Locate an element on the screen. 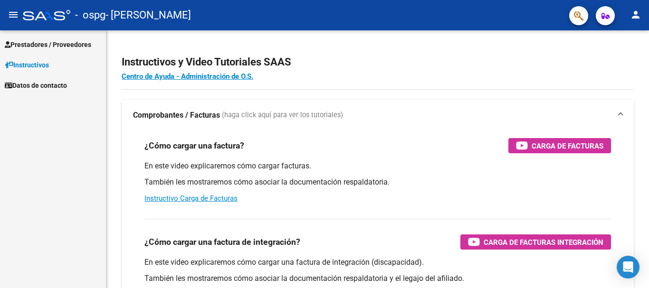 Image resolution: width=649 pixels, height=288 pixels. h2: Instructivos y Video Tutoriales SAAS is located at coordinates (378, 62).